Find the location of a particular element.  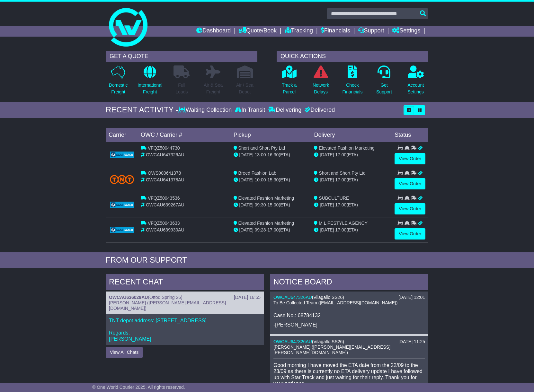

span: VFQZ50044730 is located at coordinates (164, 148).